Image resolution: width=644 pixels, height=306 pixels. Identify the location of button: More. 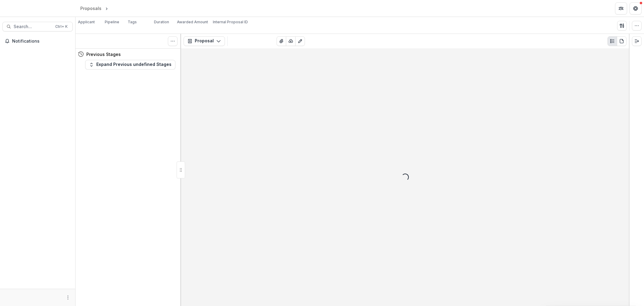
(68, 297).